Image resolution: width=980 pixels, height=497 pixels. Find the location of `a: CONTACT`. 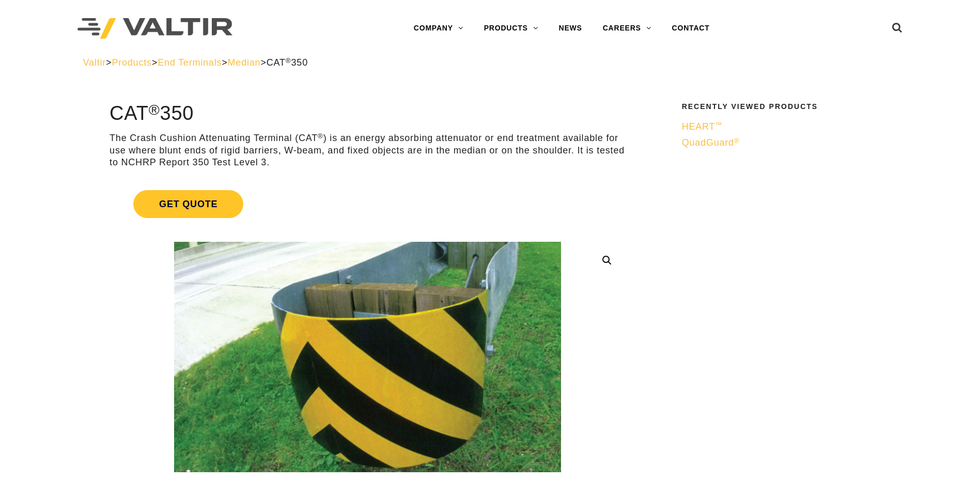

a: CONTACT is located at coordinates (691, 28).